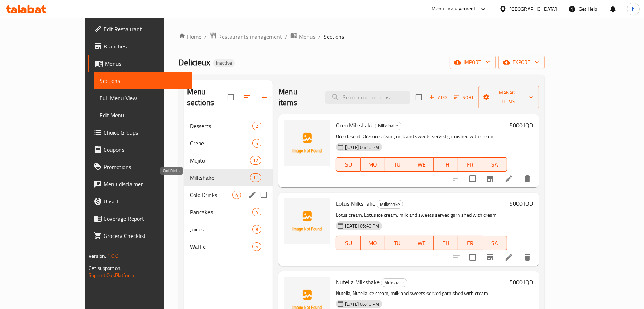  I want to click on button: delete, so click(528, 257).